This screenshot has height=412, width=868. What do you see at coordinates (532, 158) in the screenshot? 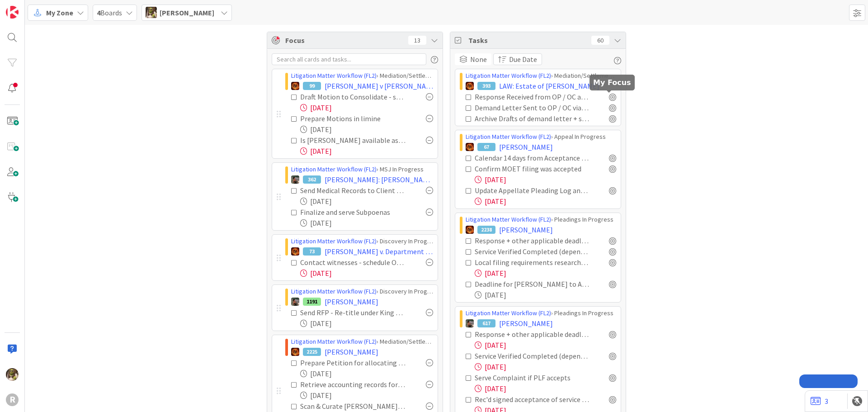
I see `div: Calendar 14 days from Acceptance for OC Response` at bounding box center [532, 158].